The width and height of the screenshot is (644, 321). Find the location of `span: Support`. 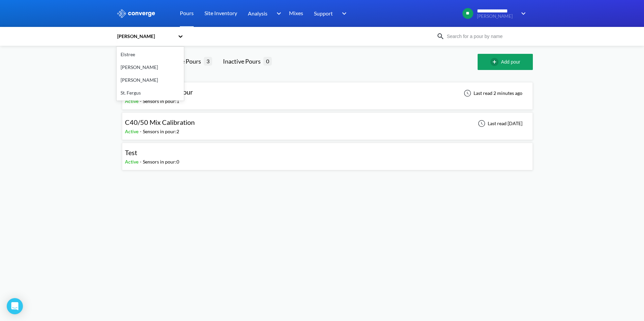

span: Support is located at coordinates (324, 13).